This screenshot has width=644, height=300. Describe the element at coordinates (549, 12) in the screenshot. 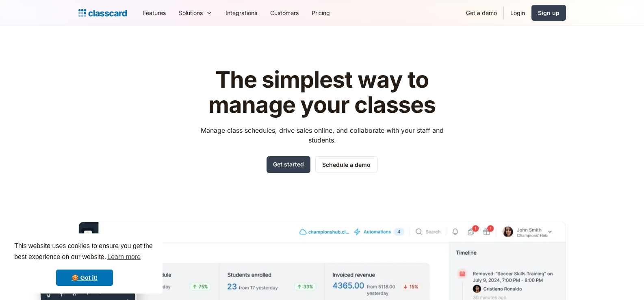

I see `a: Sign up` at that location.